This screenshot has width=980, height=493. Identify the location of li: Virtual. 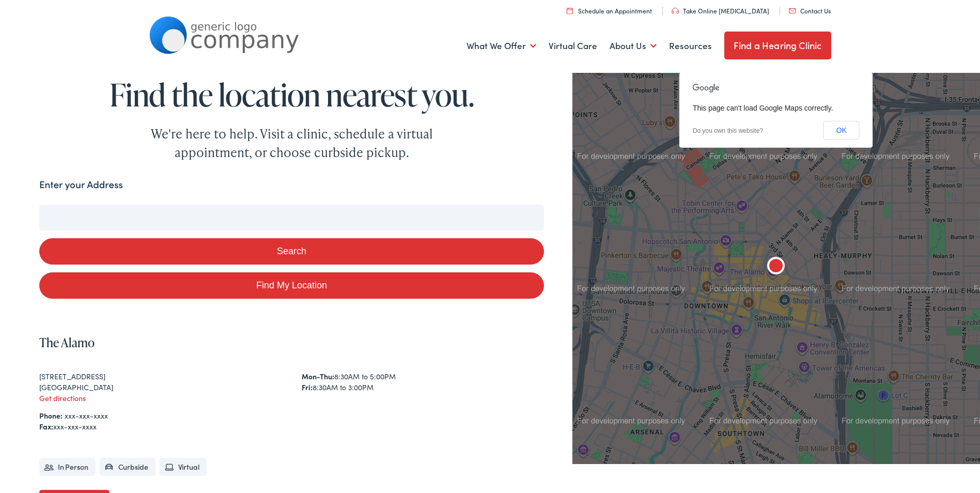
(183, 466).